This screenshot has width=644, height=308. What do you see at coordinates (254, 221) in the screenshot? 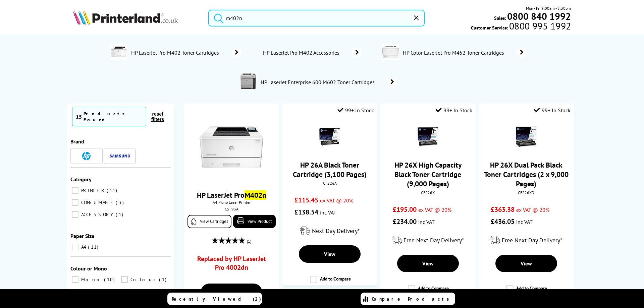
I see `a: View Product` at bounding box center [254, 221].